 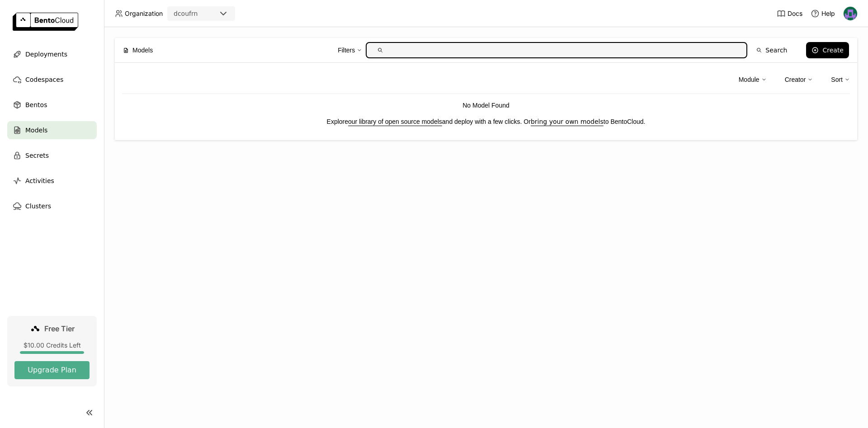 I want to click on a: Secrets, so click(x=52, y=155).